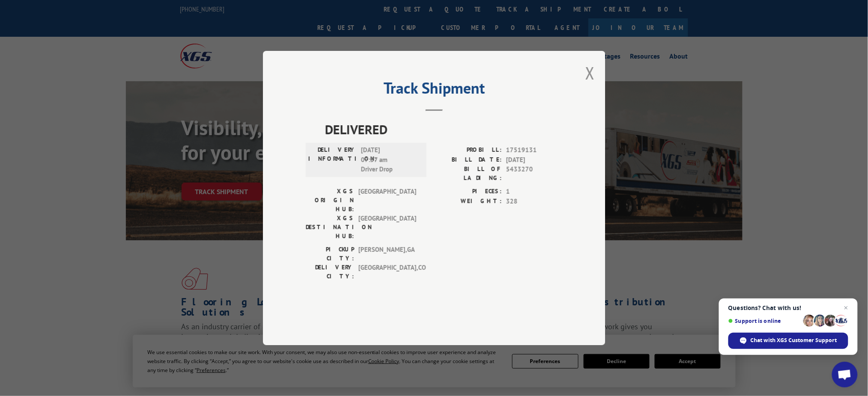 The width and height of the screenshot is (868, 396). I want to click on span: 328, so click(534, 202).